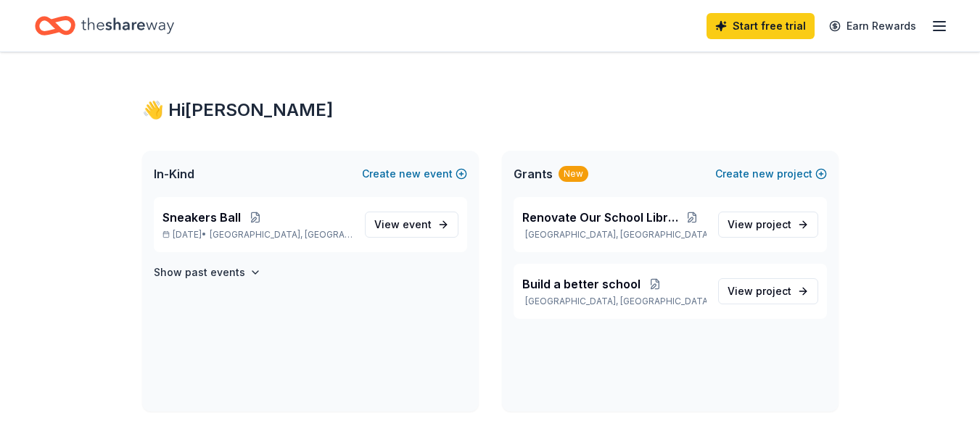  I want to click on a: Earn Rewards, so click(873, 26).